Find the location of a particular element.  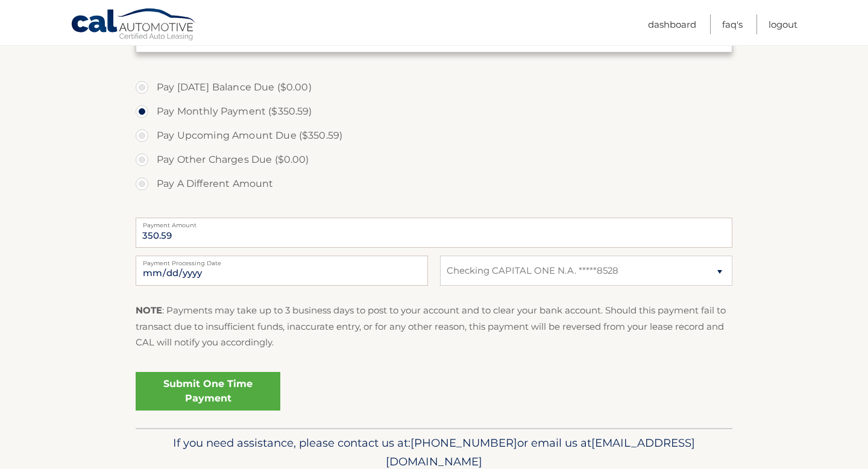

a: Dashboard is located at coordinates (672, 24).